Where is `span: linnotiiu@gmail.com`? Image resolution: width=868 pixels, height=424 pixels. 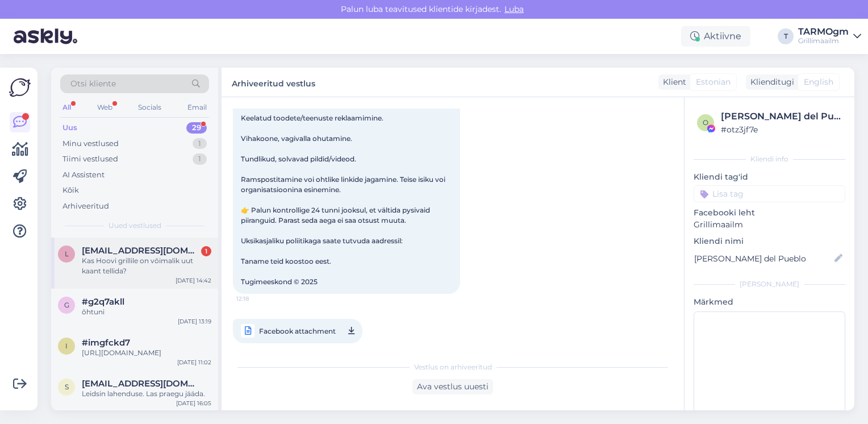 span: linnotiiu@gmail.com is located at coordinates (141, 250).